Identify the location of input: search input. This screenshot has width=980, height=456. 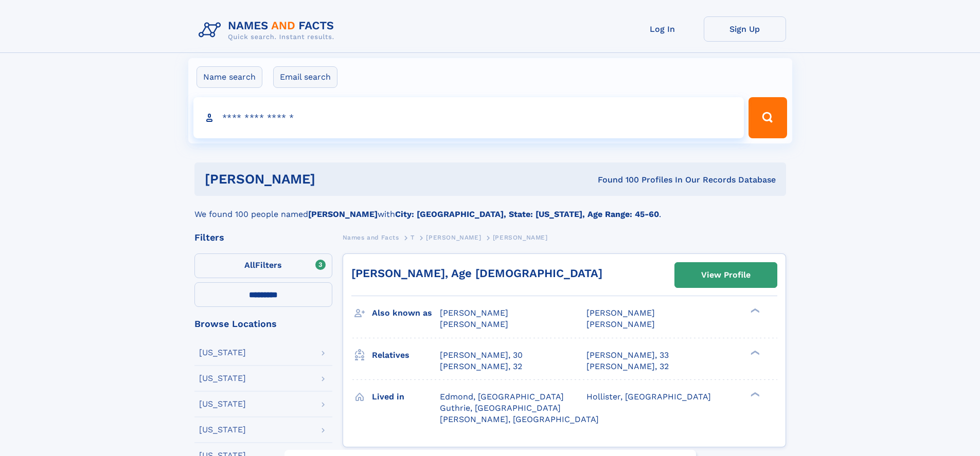
(468, 118).